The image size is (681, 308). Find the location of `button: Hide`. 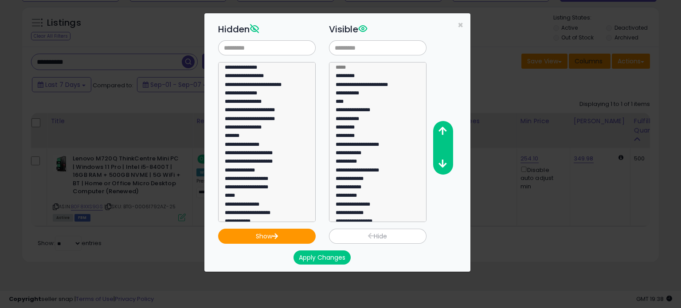

button: Hide is located at coordinates (378, 236).